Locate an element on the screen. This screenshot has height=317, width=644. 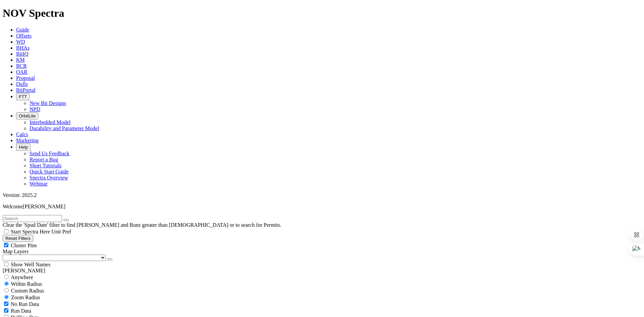
a: Guide is located at coordinates (22, 29).